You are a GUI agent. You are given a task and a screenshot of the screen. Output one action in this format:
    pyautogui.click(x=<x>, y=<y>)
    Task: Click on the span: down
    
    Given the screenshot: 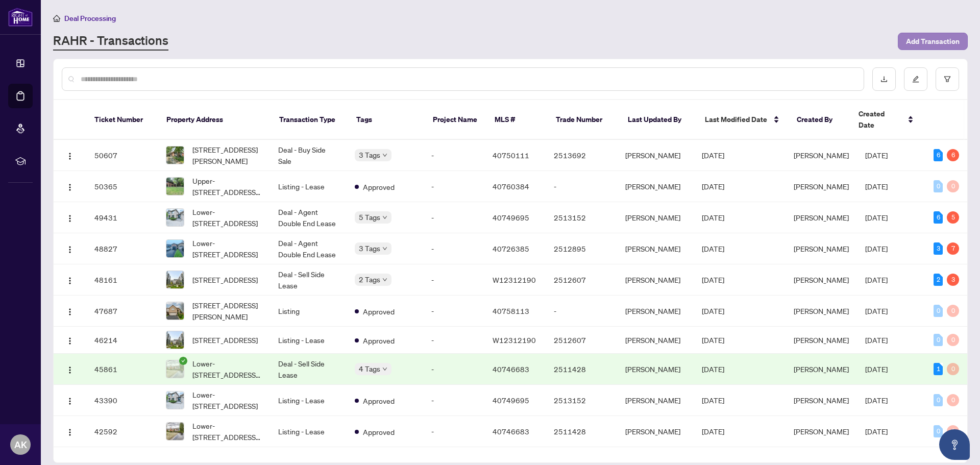 What is the action you would take?
    pyautogui.click(x=385, y=218)
    